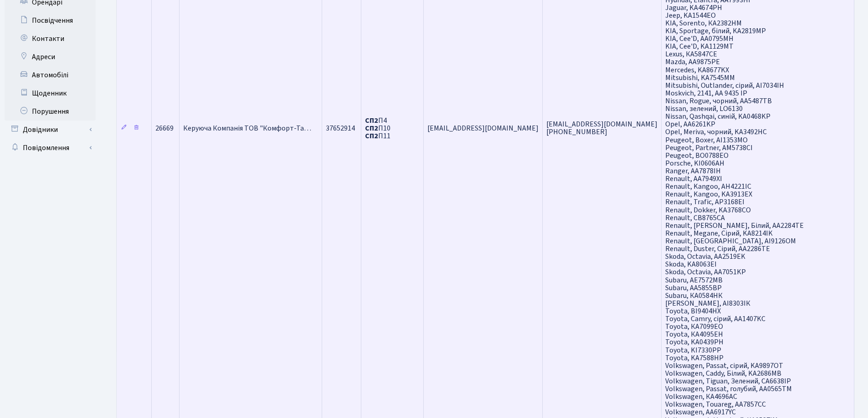  Describe the element at coordinates (50, 57) in the screenshot. I see `a: Адреси` at that location.